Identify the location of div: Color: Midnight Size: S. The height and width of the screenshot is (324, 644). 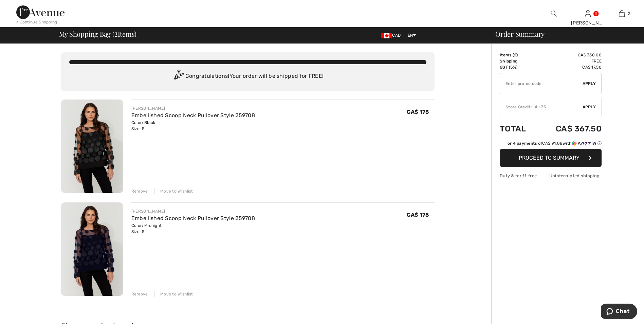
(193, 229).